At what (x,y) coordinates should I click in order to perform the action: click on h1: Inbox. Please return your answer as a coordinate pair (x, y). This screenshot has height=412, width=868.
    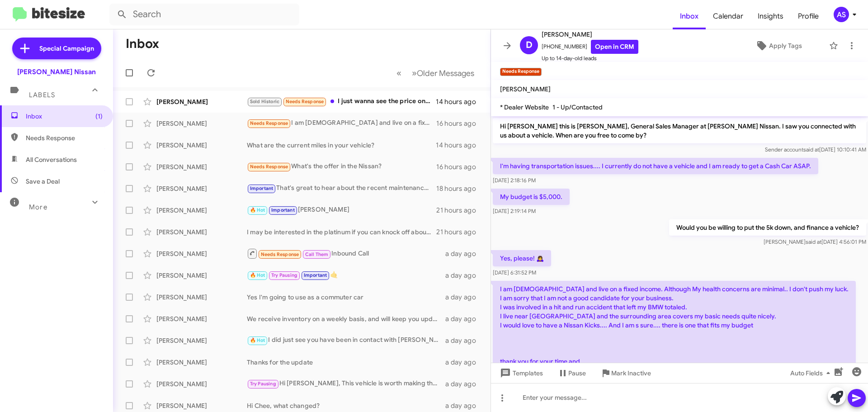
    Looking at the image, I should click on (143, 44).